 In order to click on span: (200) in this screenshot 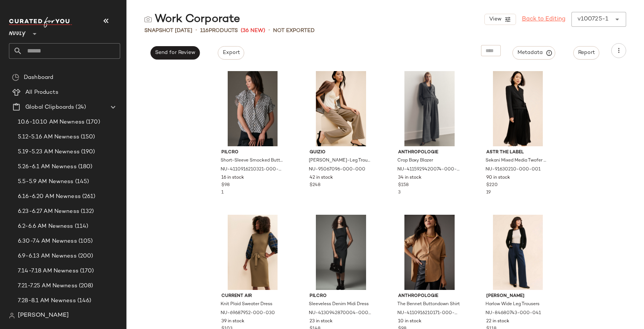, I will do `click(85, 256)`.